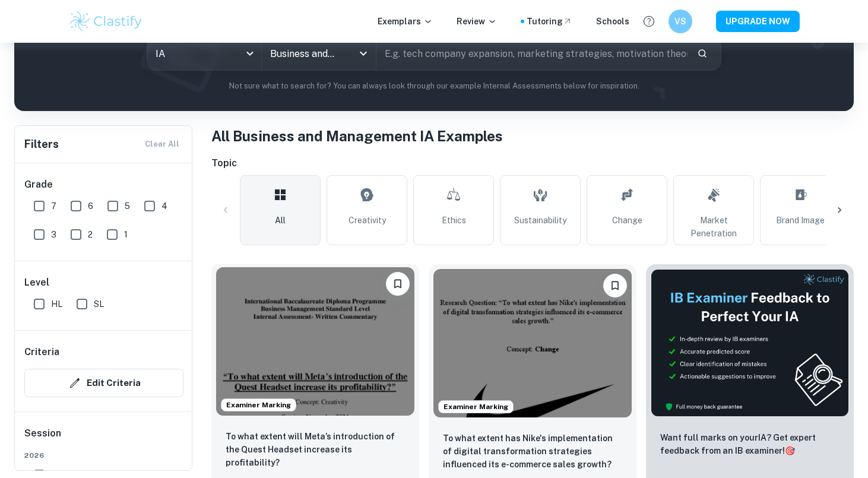 The width and height of the screenshot is (868, 478). Describe the element at coordinates (680, 22) in the screenshot. I see `button: VS` at that location.